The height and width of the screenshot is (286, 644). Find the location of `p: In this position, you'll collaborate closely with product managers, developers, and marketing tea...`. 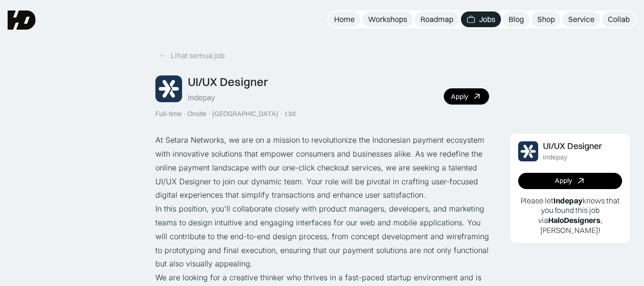

p: In this position, you'll collaborate closely with product managers, developers, and marketing tea... is located at coordinates (322, 236).